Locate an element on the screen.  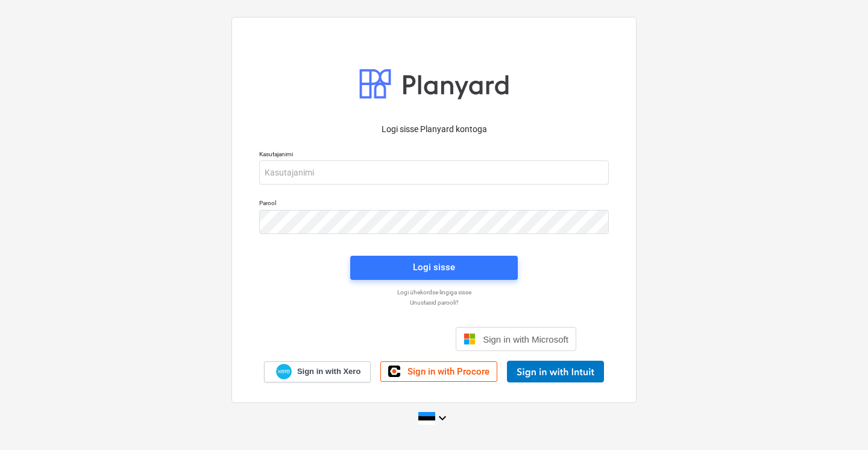
a: Sign in with Xero is located at coordinates (318, 371).